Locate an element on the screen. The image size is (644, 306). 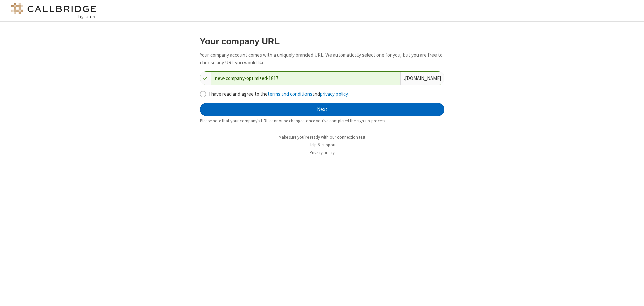
input: Company URL is located at coordinates (305, 78).